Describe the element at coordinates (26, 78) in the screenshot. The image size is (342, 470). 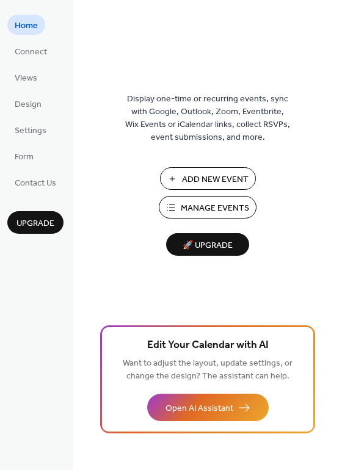
I see `span: Views` at that location.